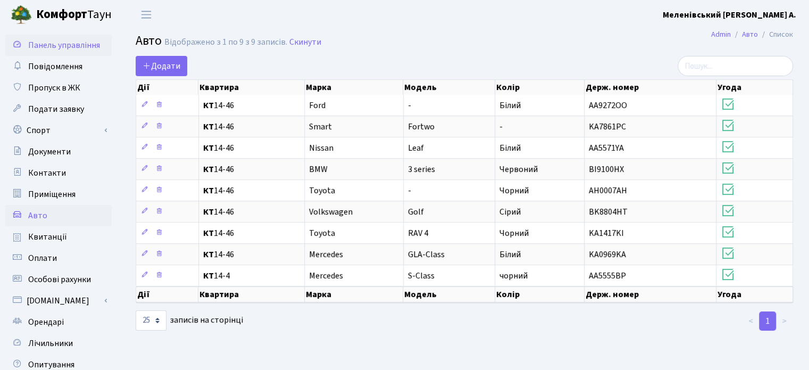  What do you see at coordinates (225, 42) in the screenshot?
I see `div: Відображено з 1 по 9 з 9 записів.` at bounding box center [225, 42].